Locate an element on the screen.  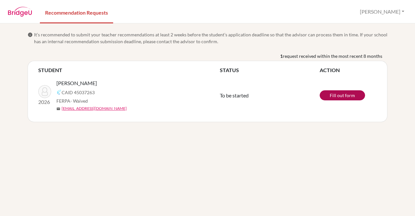
a: Fill out form is located at coordinates (342, 95).